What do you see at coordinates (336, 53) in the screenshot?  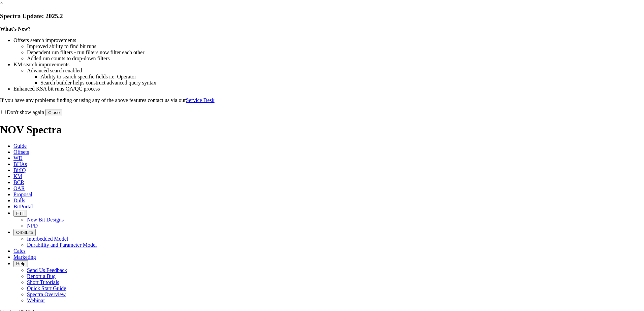 I see `li: Dependent run filters - run filters now filter each other` at bounding box center [336, 53].